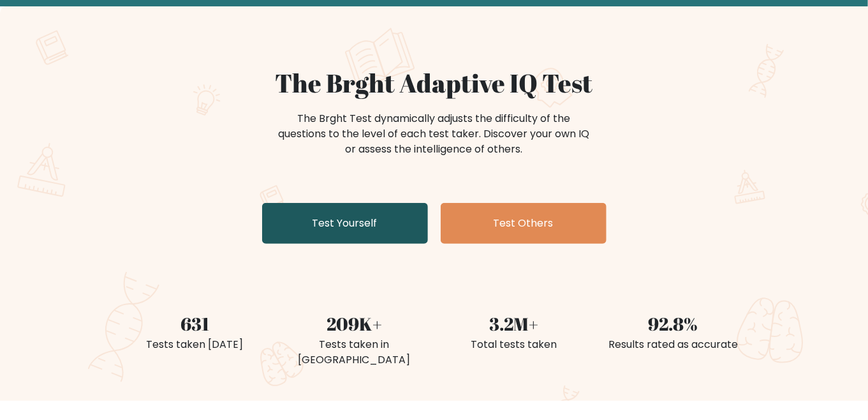  I want to click on div: 631, so click(195, 323).